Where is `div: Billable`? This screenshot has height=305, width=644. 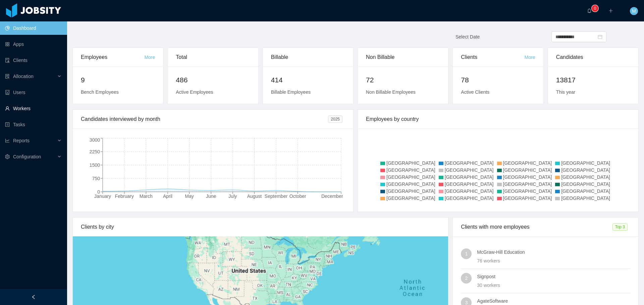 div: Billable is located at coordinates (308, 57).